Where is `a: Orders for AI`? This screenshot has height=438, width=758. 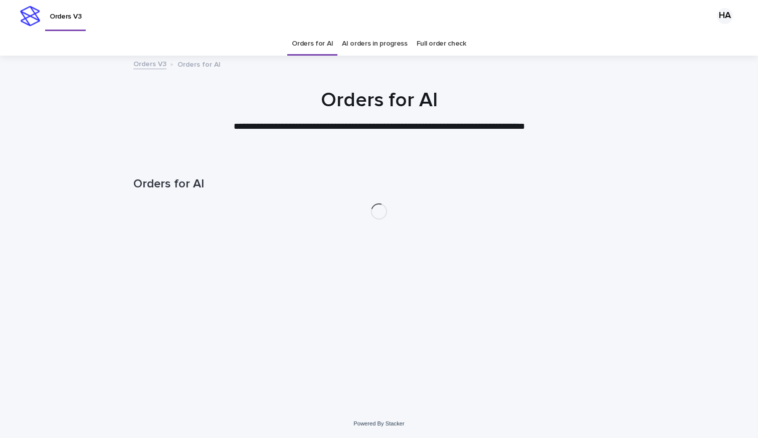 a: Orders for AI is located at coordinates (312, 44).